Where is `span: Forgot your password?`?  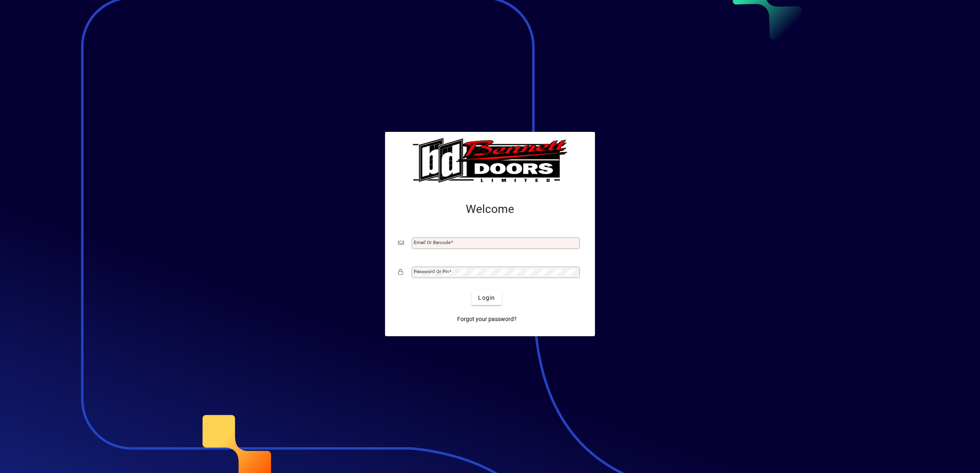 span: Forgot your password? is located at coordinates (487, 319).